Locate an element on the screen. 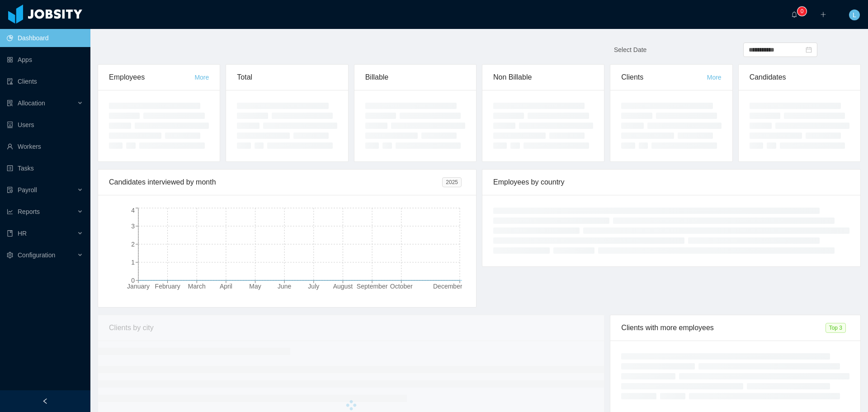 This screenshot has height=412, width=868. tspan: August is located at coordinates (343, 286).